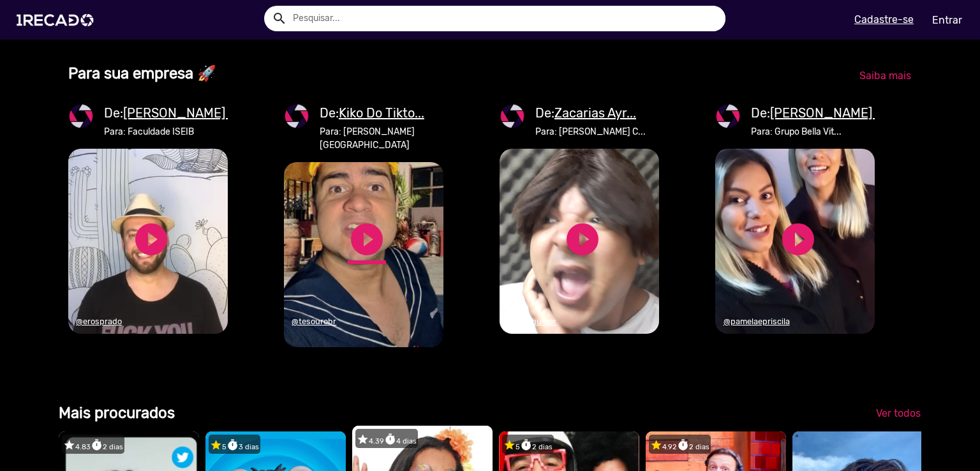  I want to click on button: Example home icon, so click(278, 17).